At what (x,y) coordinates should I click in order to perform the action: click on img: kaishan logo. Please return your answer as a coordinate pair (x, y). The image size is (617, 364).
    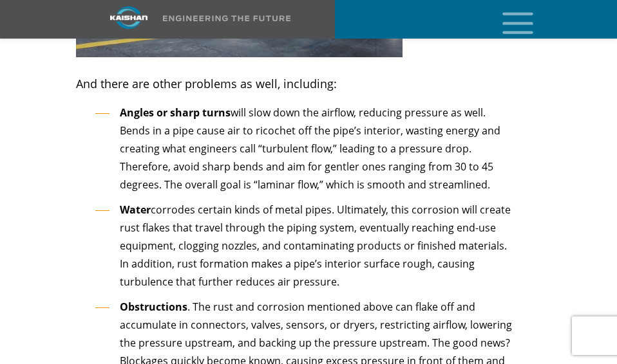
    Looking at the image, I should click on (129, 18).